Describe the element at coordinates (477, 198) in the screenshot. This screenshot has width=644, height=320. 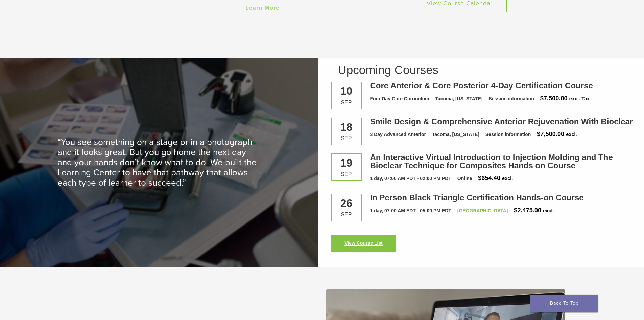
I see `a: In Person Black Triangle Certification Hands-on Course` at that location.